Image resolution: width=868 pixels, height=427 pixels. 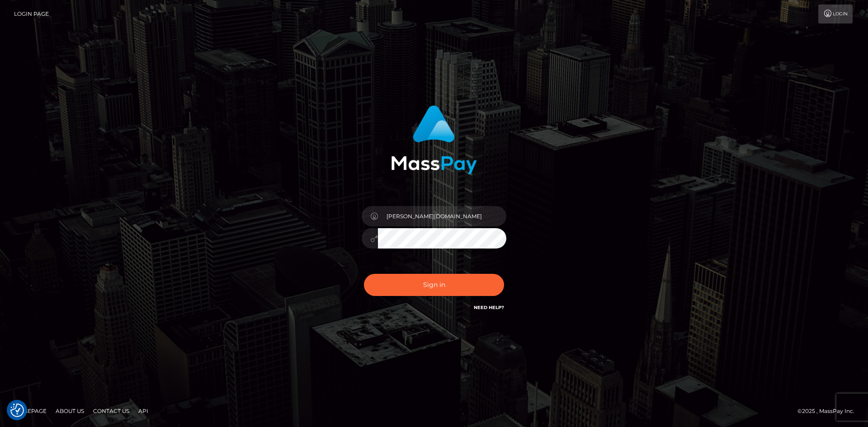 I want to click on div: © 2025 , MassPay Inc., so click(x=830, y=411).